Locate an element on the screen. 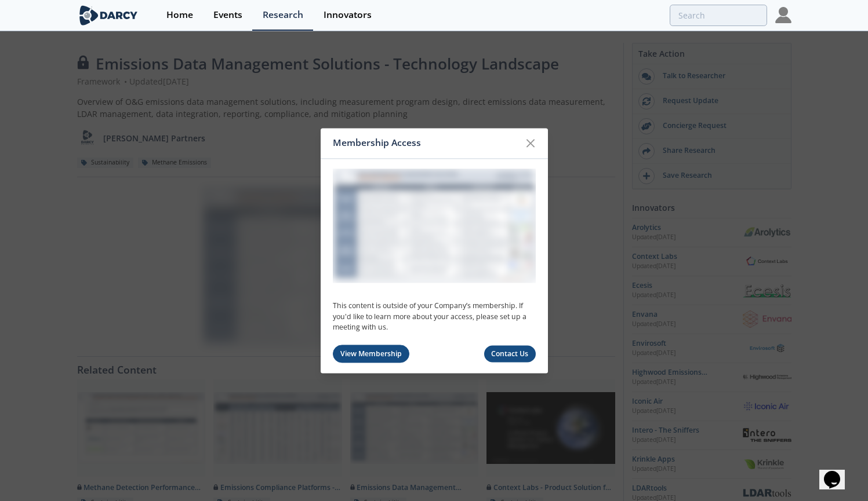  p: This content is outside of your Company’s membership. If you'd like to learn more about your acce... is located at coordinates (434, 317).